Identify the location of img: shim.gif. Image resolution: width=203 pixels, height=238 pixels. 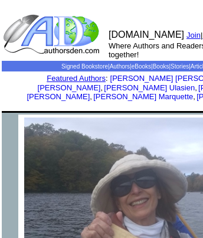
(10, 123).